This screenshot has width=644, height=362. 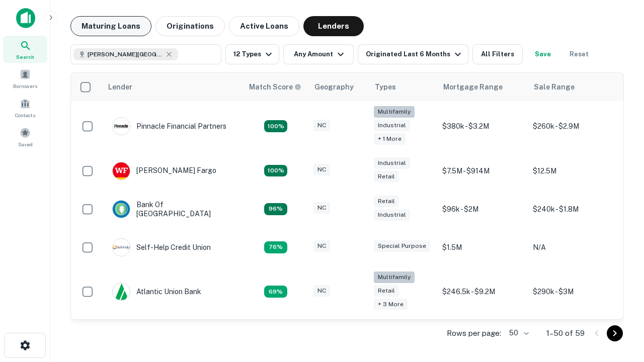 What do you see at coordinates (497, 54) in the screenshot?
I see `button: All Filters` at bounding box center [497, 54].